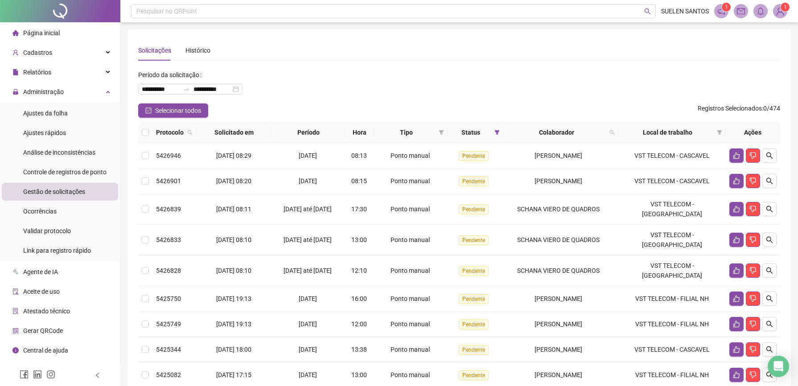  What do you see at coordinates (168, 181) in the screenshot?
I see `span: 5426901` at bounding box center [168, 181].